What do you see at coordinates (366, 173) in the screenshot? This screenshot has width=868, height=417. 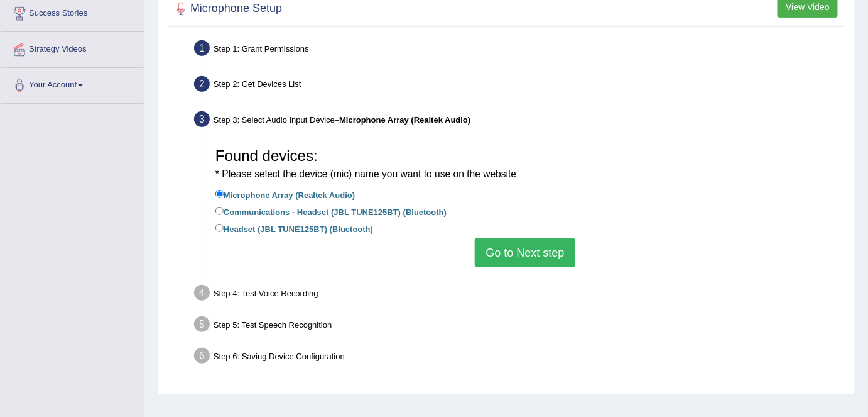 I see `small: * Please select the device (mic) name you want to use on the website` at bounding box center [366, 173].